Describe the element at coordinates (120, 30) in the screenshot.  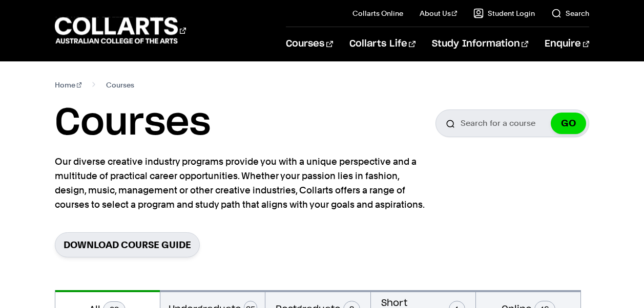
I see `div: Go to homepage` at that location.